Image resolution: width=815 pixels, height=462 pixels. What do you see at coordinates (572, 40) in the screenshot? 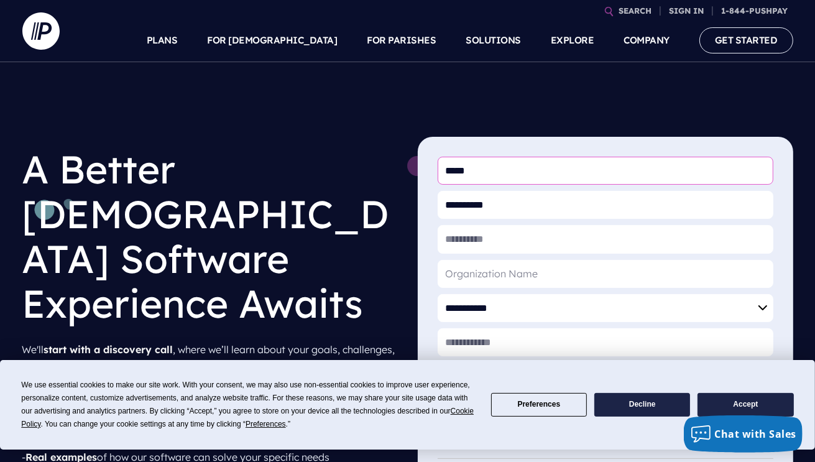
I see `a: EXPLORE` at bounding box center [572, 40].